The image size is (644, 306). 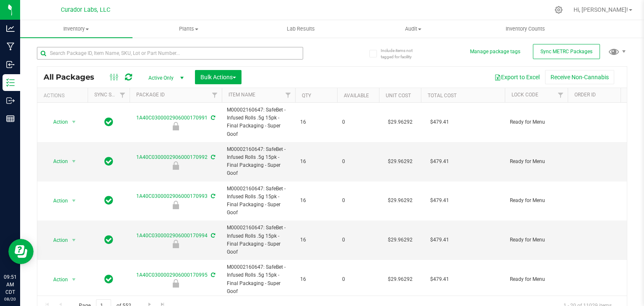 What do you see at coordinates (110, 95) in the screenshot?
I see `a: Sync Status` at bounding box center [110, 95].